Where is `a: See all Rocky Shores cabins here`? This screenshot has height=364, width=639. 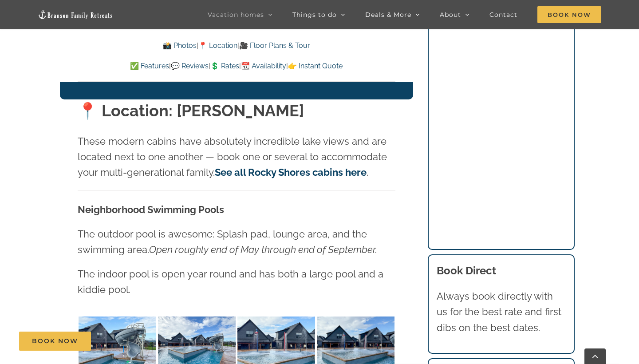 a: See all Rocky Shores cabins here is located at coordinates (291, 172).